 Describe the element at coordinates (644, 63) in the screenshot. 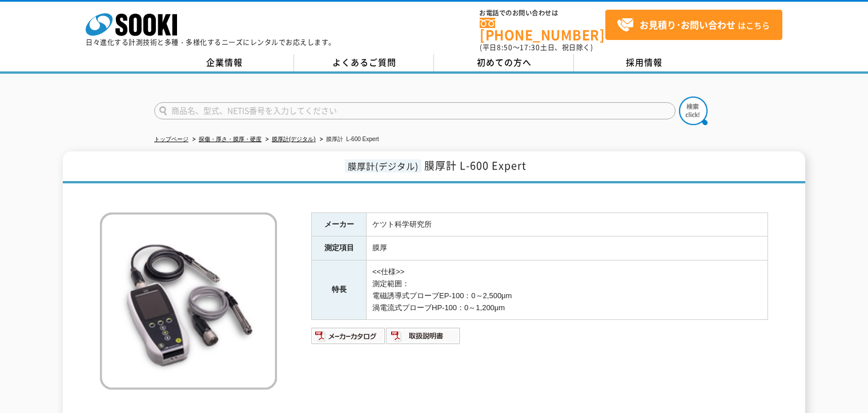

I see `a: 採用情報` at that location.